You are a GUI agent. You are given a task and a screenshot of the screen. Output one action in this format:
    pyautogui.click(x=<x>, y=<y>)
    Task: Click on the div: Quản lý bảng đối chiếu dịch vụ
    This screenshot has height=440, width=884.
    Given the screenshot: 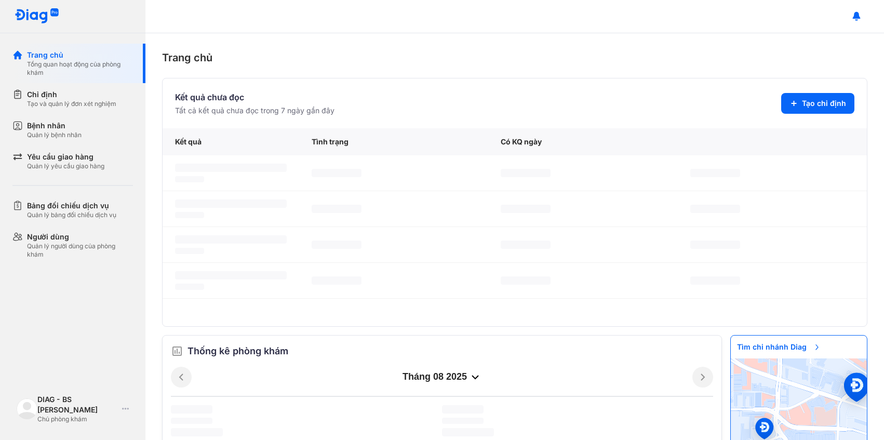 What is the action you would take?
    pyautogui.click(x=72, y=215)
    